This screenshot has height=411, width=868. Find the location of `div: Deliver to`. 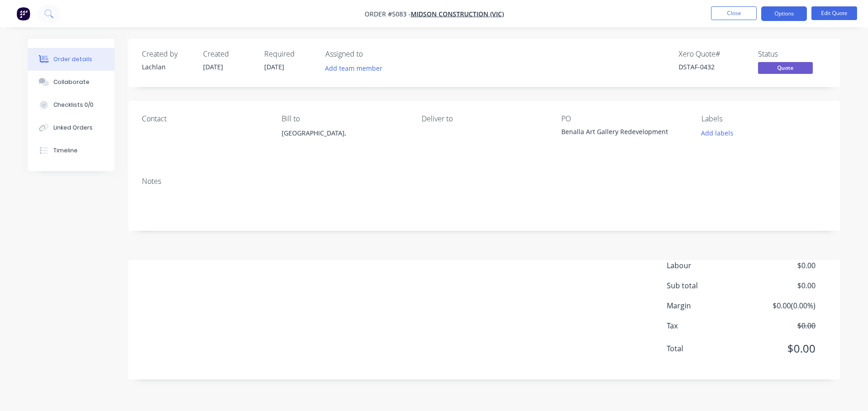

div: Deliver to is located at coordinates (484, 119).